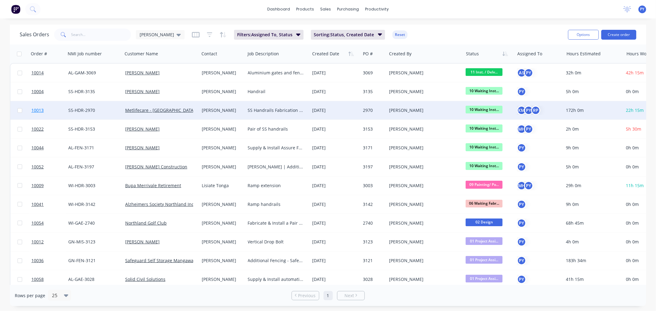  What do you see at coordinates (153, 186) in the screenshot?
I see `a: Bupa Merrivale Retirement` at bounding box center [153, 186].